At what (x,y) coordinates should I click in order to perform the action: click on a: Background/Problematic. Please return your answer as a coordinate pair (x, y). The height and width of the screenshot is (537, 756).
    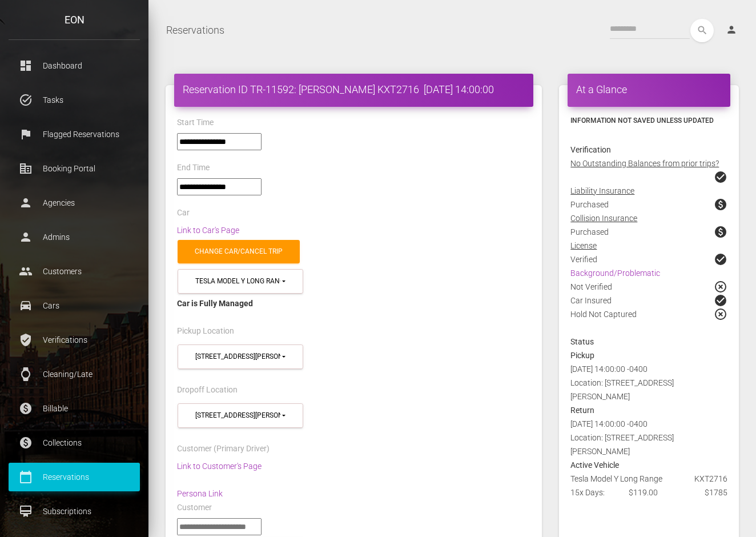
    Looking at the image, I should click on (615, 273).